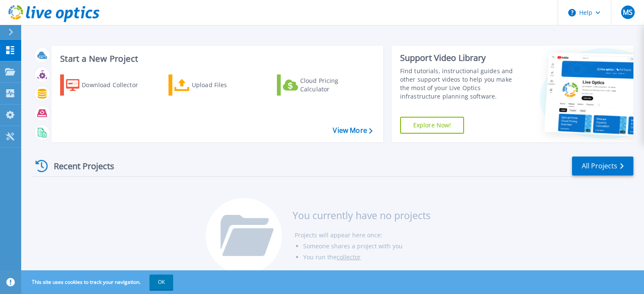 The image size is (644, 294). Describe the element at coordinates (352, 130) in the screenshot. I see `a: View More` at that location.